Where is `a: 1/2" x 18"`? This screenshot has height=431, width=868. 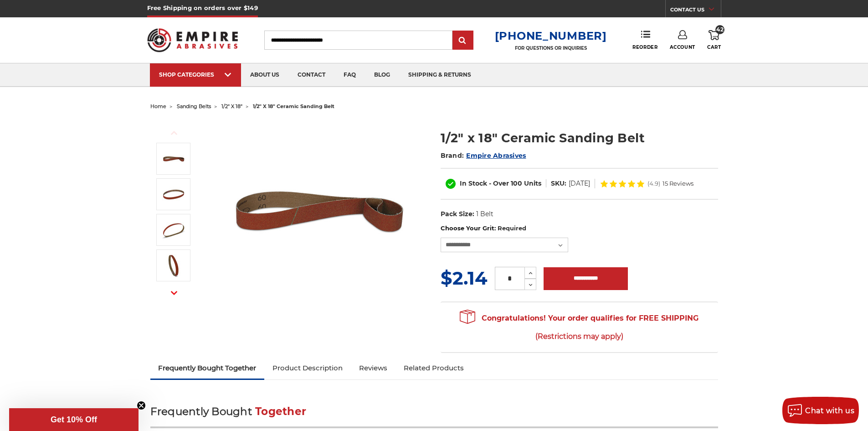 a: 1/2" x 18" is located at coordinates (232, 106).